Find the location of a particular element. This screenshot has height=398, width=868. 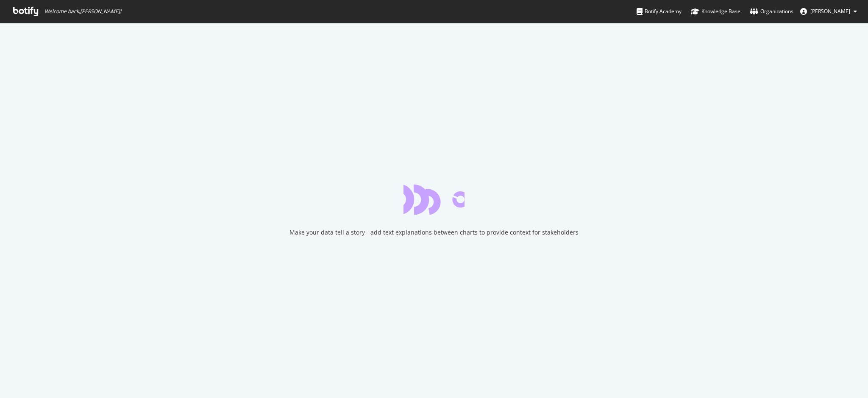

div: Botify Academy is located at coordinates (659, 12).